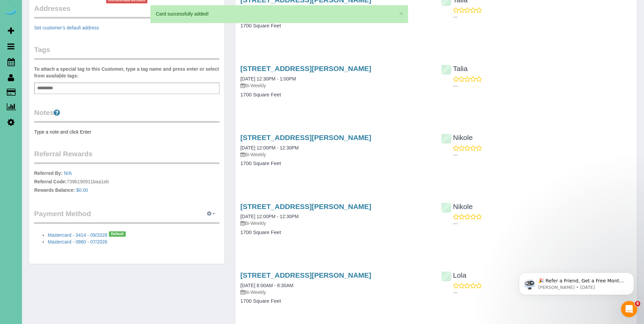  Describe the element at coordinates (73, 29) in the screenshot. I see `p: Message from Ellie, sent 5d ago` at that location.